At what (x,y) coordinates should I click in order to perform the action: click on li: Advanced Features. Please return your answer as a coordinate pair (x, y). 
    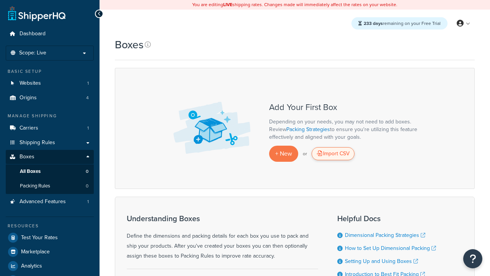
    Looking at the image, I should click on (50, 201).